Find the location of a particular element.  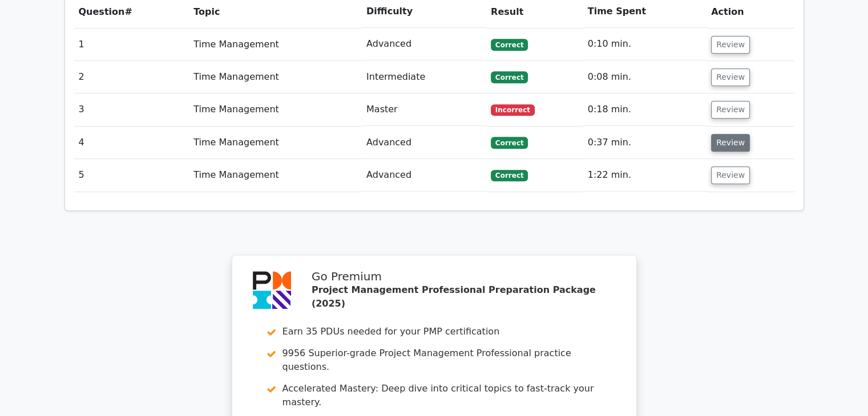

td: 1:22 min. is located at coordinates (645, 175).